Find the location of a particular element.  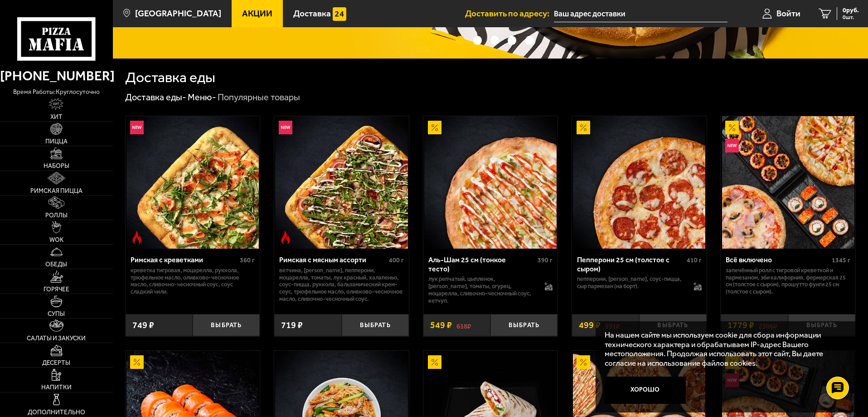

a: Меню- is located at coordinates (201, 97).